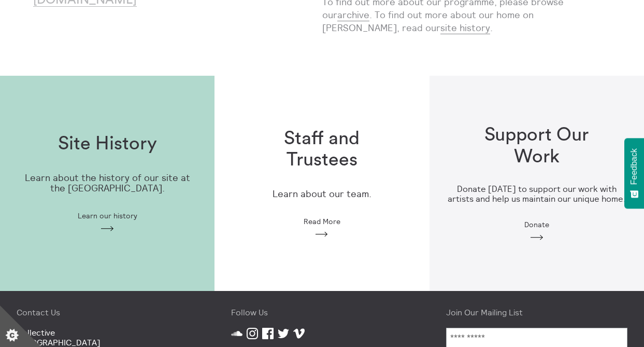  What do you see at coordinates (107, 216) in the screenshot?
I see `span: Learn our history` at bounding box center [107, 216].